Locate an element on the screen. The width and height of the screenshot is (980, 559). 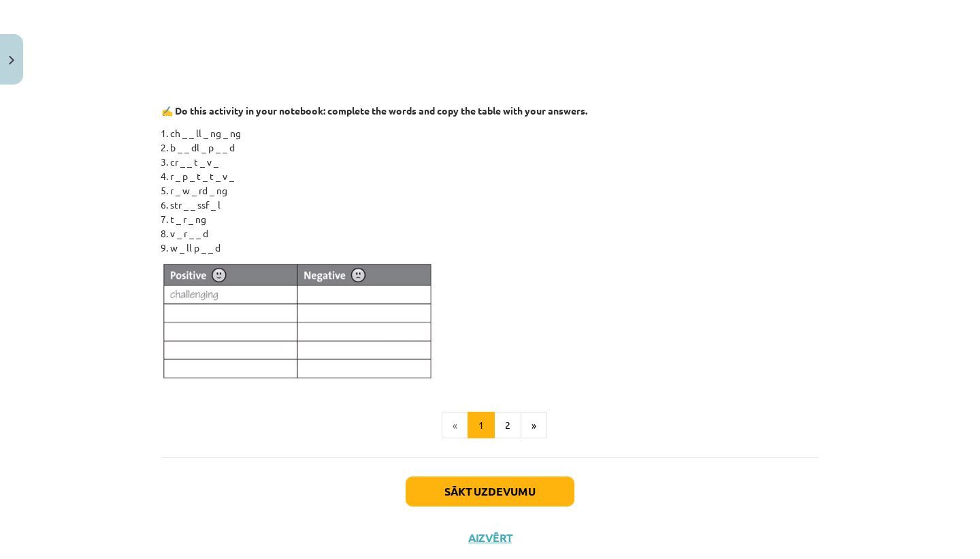
li: w _ ll p _ _ d is located at coordinates (494, 247).